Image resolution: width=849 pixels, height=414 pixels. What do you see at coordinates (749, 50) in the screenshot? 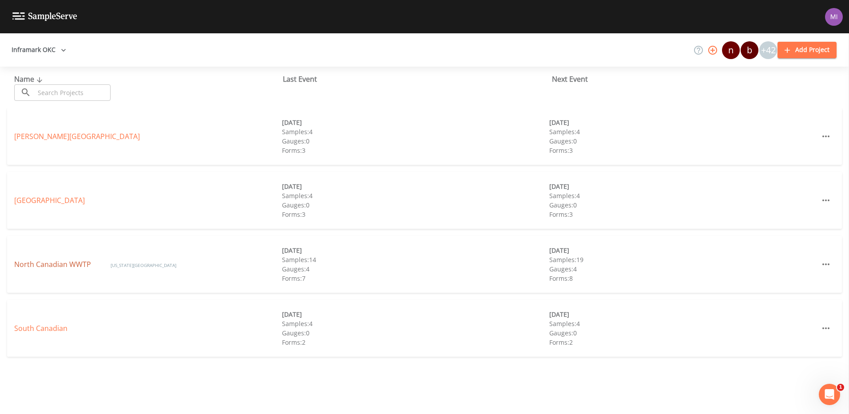
I see `div: bturner@inframark.com` at bounding box center [749, 50].